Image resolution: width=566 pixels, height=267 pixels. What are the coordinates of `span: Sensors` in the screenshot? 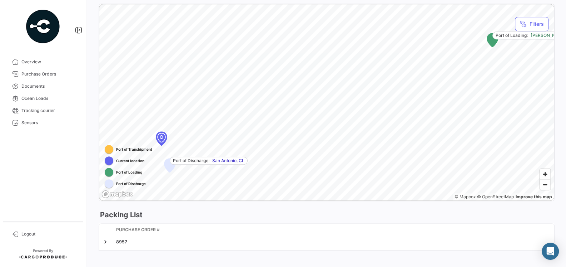 It's located at (49, 123).